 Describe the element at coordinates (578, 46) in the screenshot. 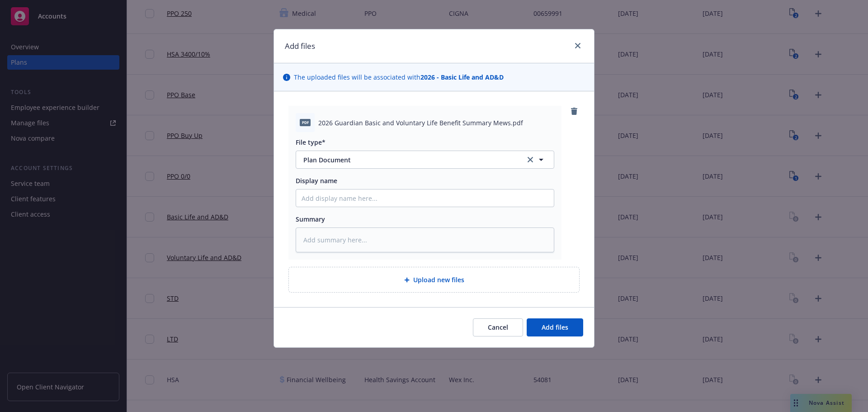

I see `a: close` at that location.